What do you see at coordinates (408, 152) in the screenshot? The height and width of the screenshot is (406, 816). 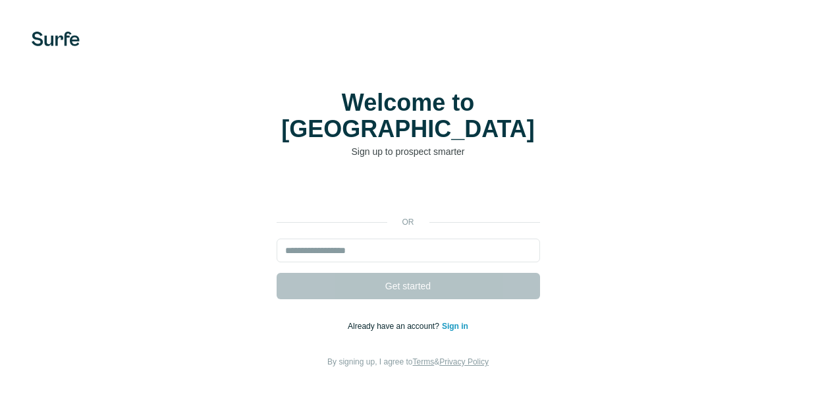 I see `p: Sign up to prospect smarter` at bounding box center [408, 152].